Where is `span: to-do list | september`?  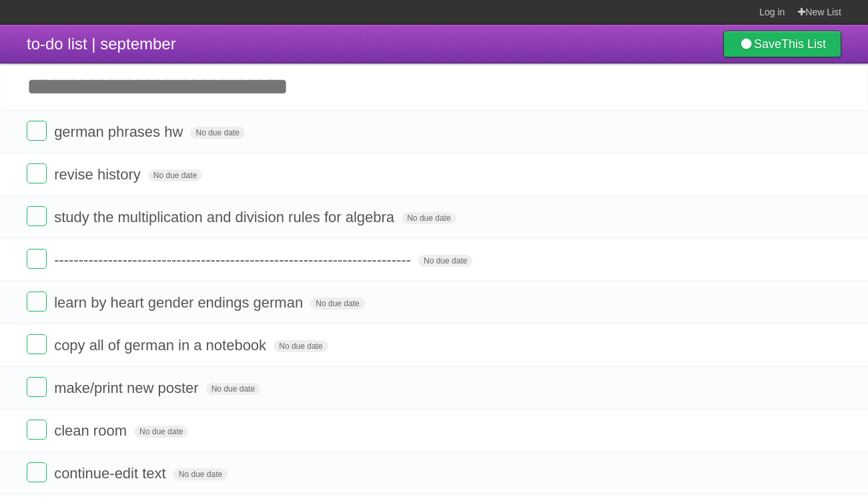
span: to-do list | september is located at coordinates (102, 44).